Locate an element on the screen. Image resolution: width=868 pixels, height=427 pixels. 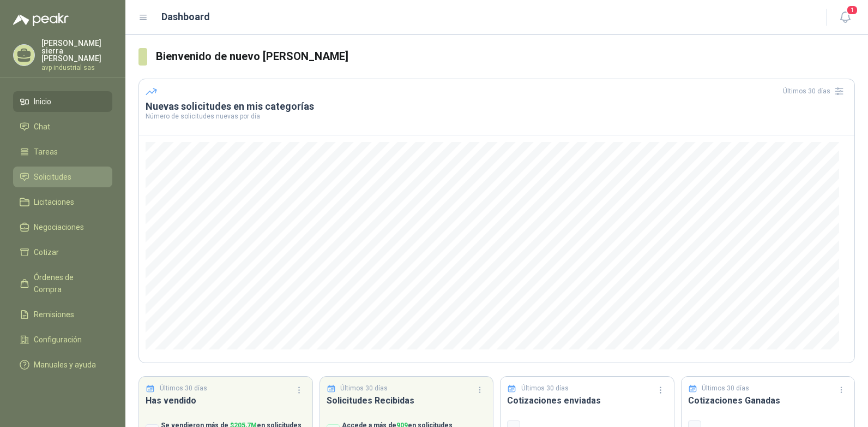
span: Remisiones is located at coordinates (54, 315).